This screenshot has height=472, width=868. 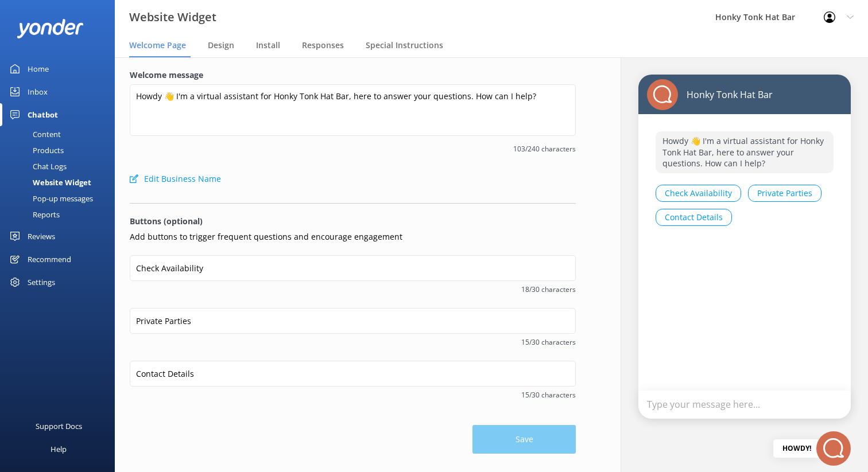 What do you see at coordinates (352, 268) in the screenshot?
I see `input: Button 1 (optional)` at bounding box center [352, 268].